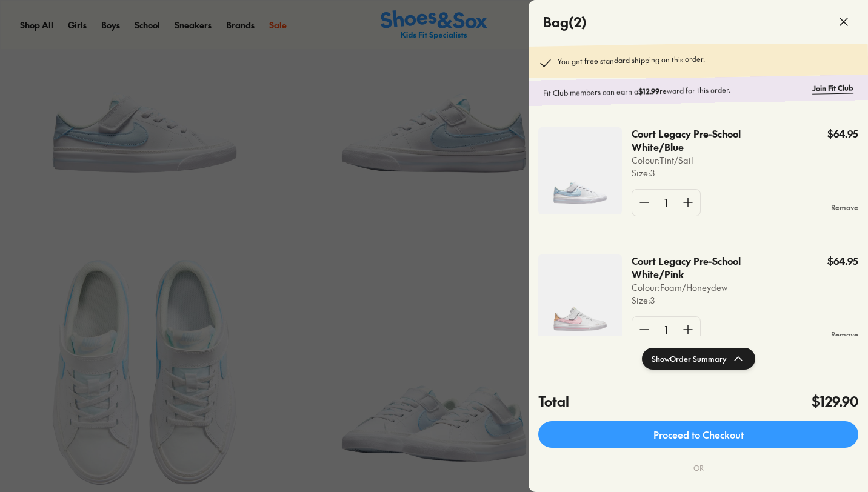 This screenshot has height=492, width=868. Describe the element at coordinates (696, 140) in the screenshot. I see `p: Court Legacy Pre-School White/Blue` at that location.